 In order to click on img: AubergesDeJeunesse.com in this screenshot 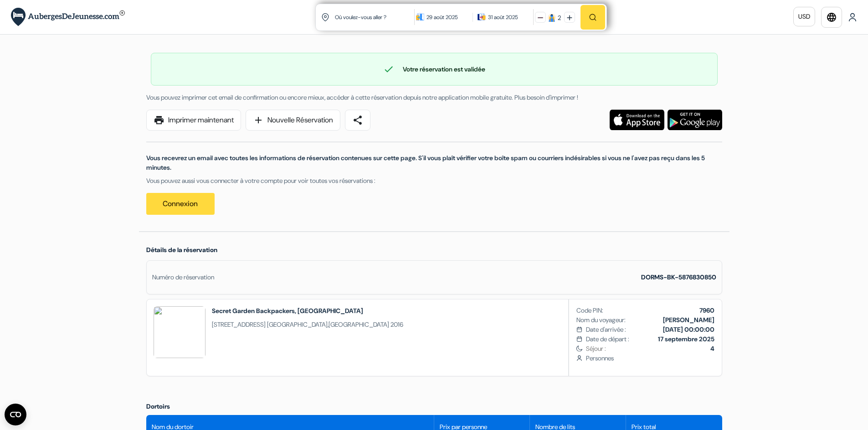, I will do `click(68, 17)`.